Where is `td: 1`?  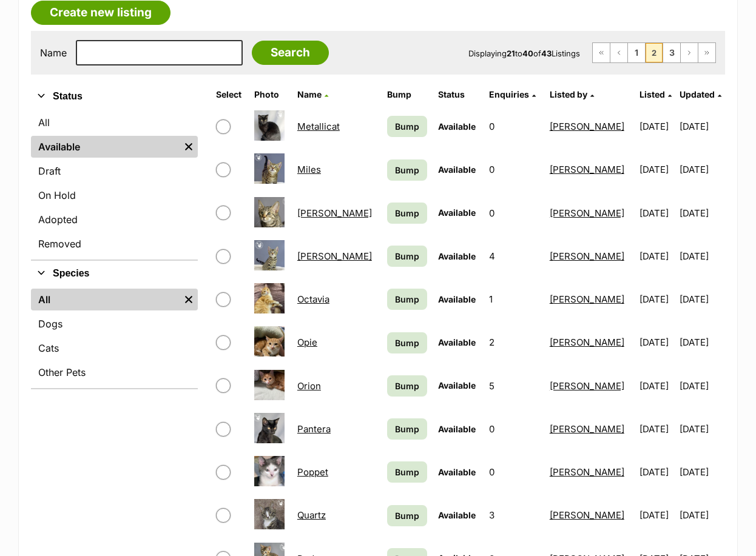
td: 1 is located at coordinates (514, 299).